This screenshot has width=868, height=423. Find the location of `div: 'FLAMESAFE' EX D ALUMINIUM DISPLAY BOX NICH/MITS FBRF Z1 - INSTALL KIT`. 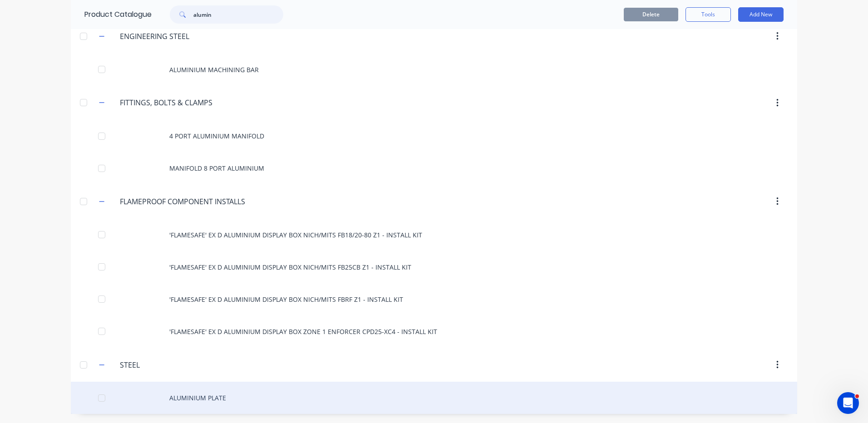

div: 'FLAMESAFE' EX D ALUMINIUM DISPLAY BOX NICH/MITS FBRF Z1 - INSTALL KIT is located at coordinates (434, 299).